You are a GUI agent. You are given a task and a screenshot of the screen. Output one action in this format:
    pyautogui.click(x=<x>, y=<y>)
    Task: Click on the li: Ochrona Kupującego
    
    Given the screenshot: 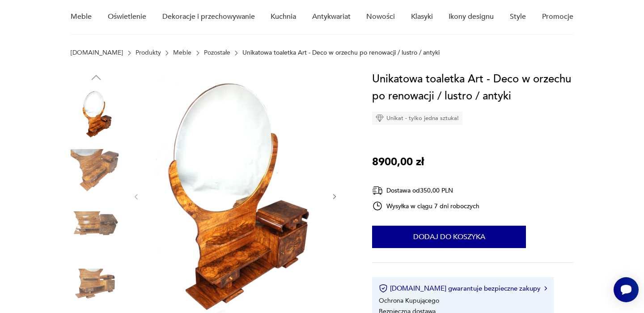 What is the action you would take?
    pyautogui.click(x=409, y=300)
    